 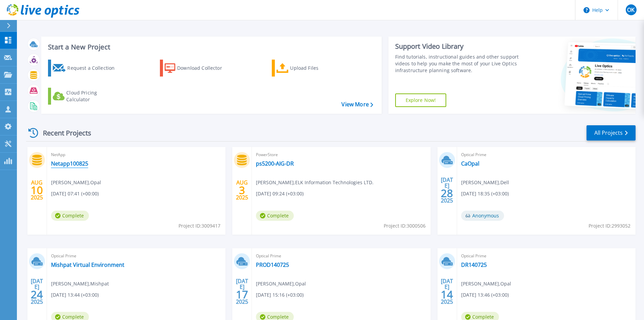 I want to click on a: View More, so click(x=357, y=104).